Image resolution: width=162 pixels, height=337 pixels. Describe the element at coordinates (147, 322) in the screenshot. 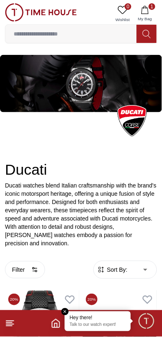

I see `div: Chat Widget` at that location.